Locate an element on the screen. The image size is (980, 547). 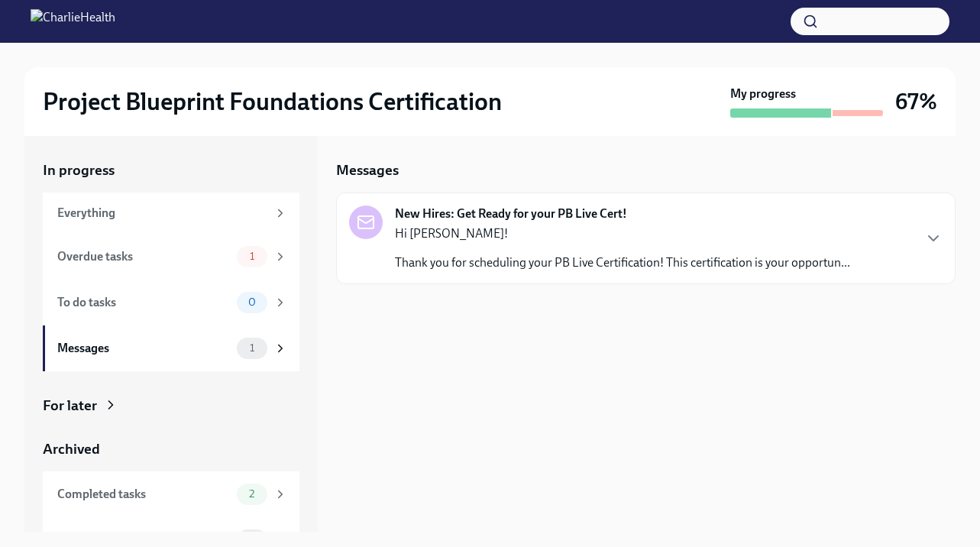
a: In progress is located at coordinates (171, 170).